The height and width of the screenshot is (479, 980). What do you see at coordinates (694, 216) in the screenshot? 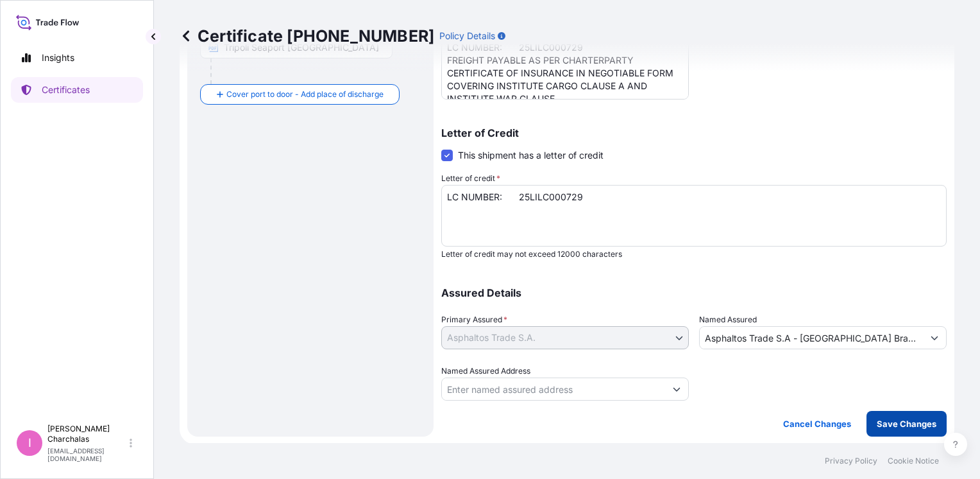
I see `textarea: LC NUMBER: 25LILC000729` at bounding box center [694, 216].